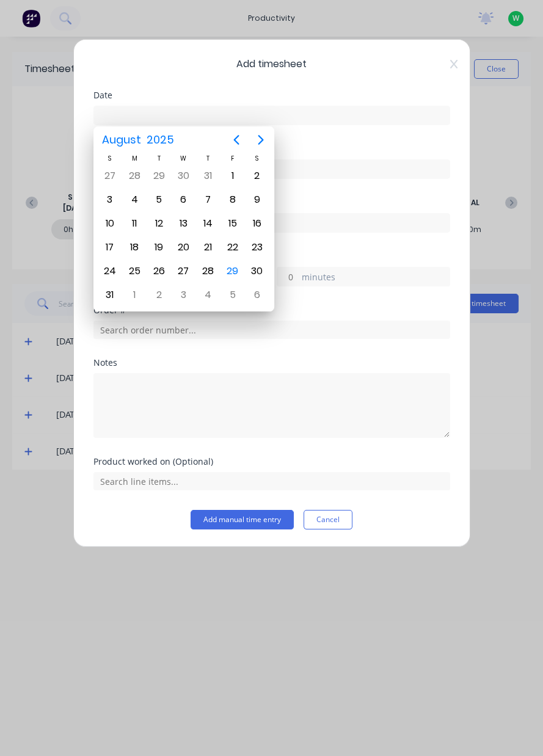  Describe the element at coordinates (232, 295) in the screenshot. I see `div: Friday, September 5, 2025` at that location.